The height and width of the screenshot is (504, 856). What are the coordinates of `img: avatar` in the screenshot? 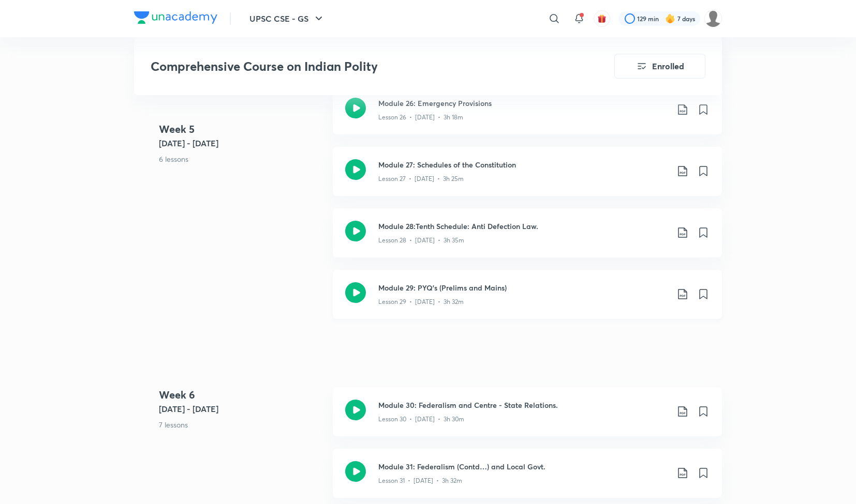 It's located at (602, 18).